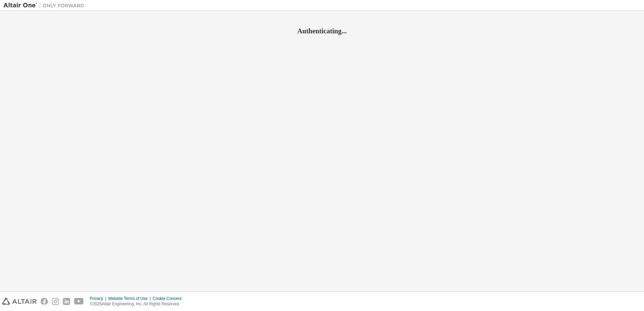  Describe the element at coordinates (138, 304) in the screenshot. I see `p: © 2025 Altair Engineering, Inc. All Rights Reserved.` at that location.